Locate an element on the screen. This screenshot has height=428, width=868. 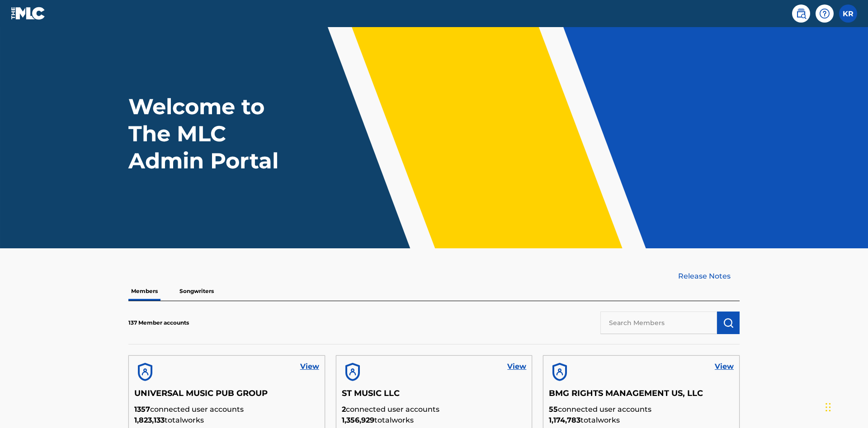
img: help is located at coordinates (825, 14).